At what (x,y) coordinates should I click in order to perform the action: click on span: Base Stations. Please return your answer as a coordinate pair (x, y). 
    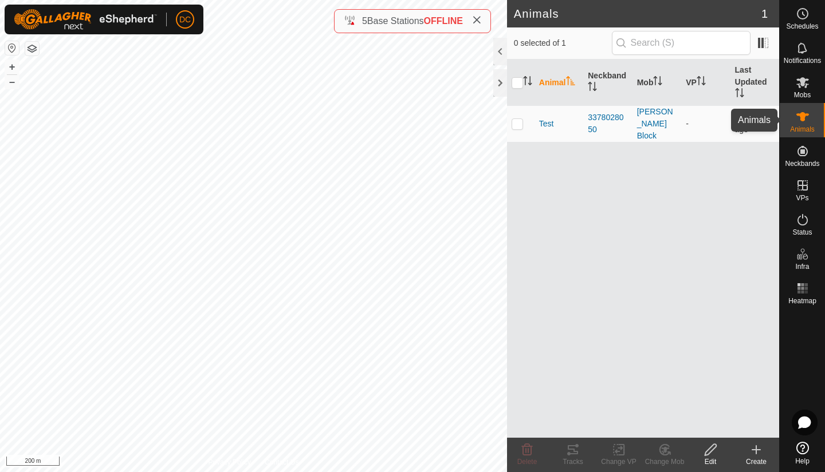
    Looking at the image, I should click on (395, 21).